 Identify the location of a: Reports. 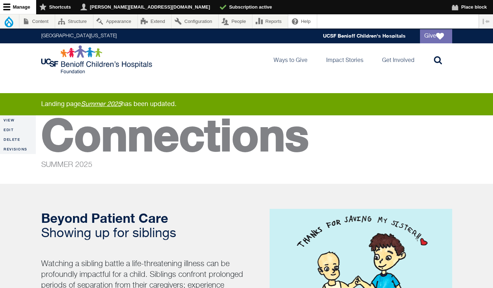
(270, 21).